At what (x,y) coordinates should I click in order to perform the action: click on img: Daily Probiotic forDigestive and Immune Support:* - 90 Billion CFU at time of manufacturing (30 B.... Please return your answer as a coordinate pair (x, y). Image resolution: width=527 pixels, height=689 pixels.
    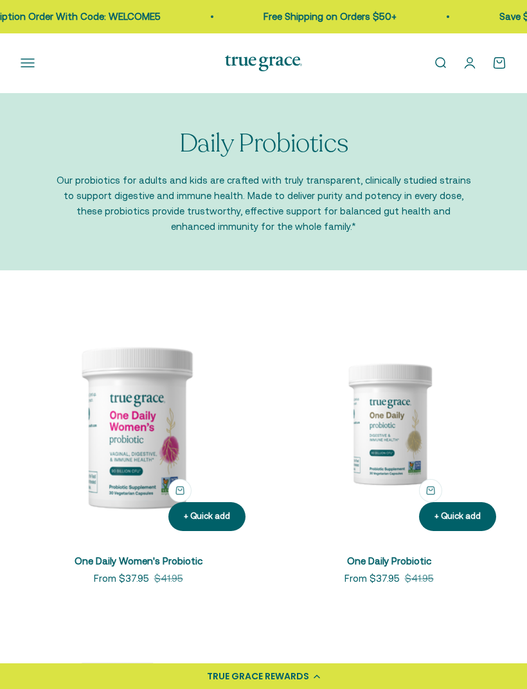
    Looking at the image, I should click on (389, 424).